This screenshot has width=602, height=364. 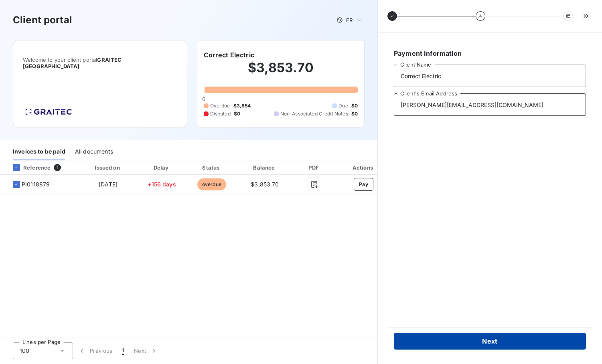 I want to click on div: Invoices to be paid, so click(x=39, y=152).